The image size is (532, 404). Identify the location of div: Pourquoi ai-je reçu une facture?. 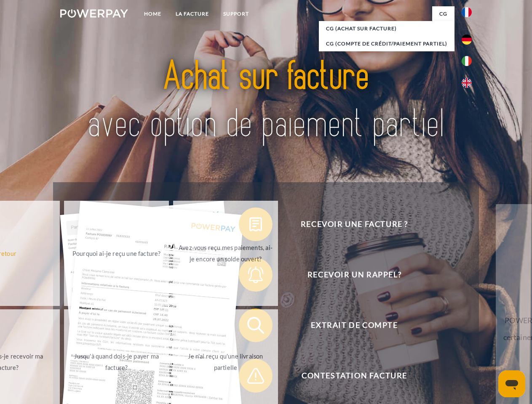
(116, 253).